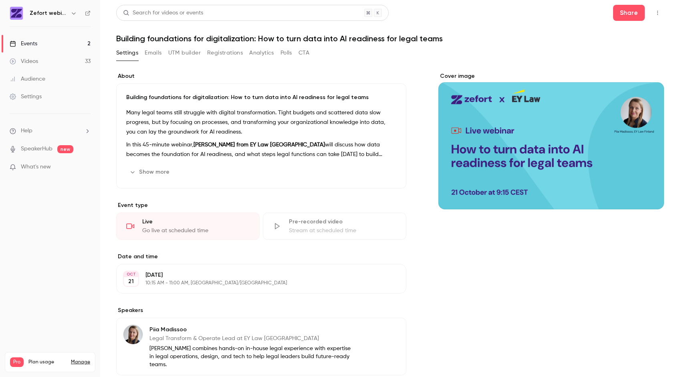  Describe the element at coordinates (17, 362) in the screenshot. I see `span: Pro` at that location.